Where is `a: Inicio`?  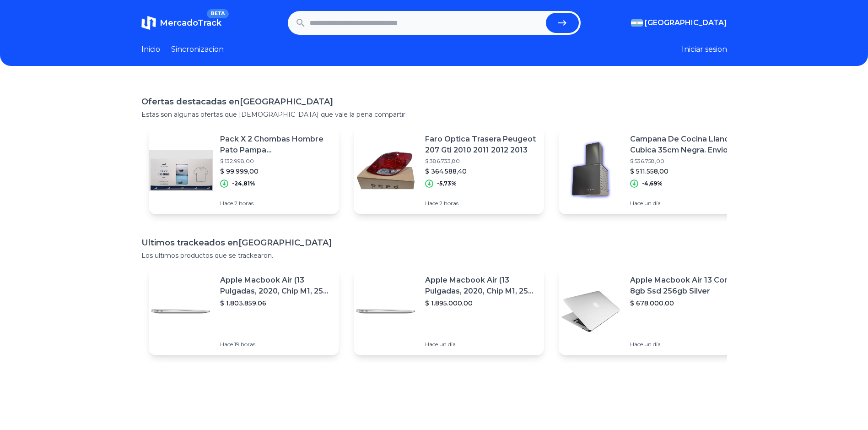
a: Inicio is located at coordinates (151, 50).